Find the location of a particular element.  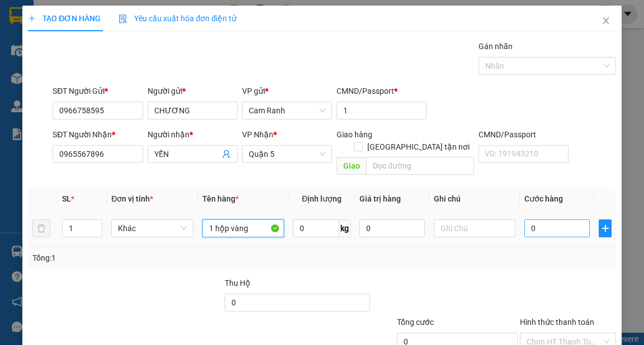

input: Ghi Chú is located at coordinates (475, 228).